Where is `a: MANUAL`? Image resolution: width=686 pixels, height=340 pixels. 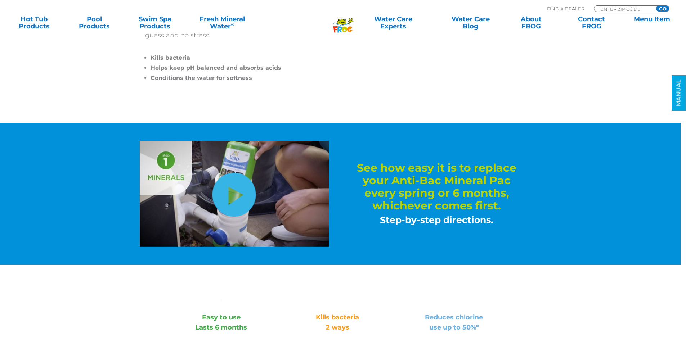 a: MANUAL is located at coordinates (678, 93).